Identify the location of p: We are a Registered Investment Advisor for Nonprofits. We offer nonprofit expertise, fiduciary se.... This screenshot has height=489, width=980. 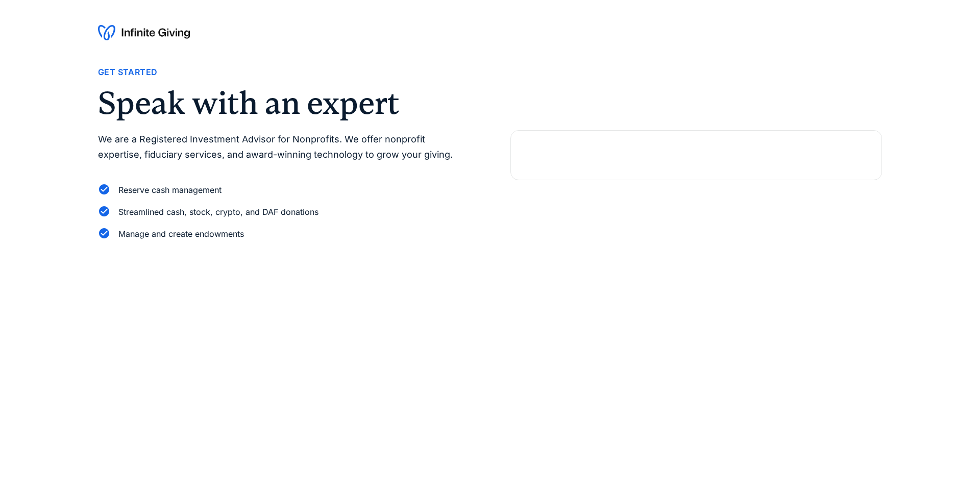
(284, 147).